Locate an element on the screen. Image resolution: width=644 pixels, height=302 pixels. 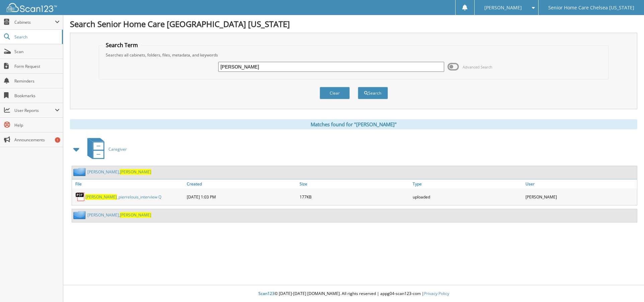
span: Bookmarks is located at coordinates (36, 96).